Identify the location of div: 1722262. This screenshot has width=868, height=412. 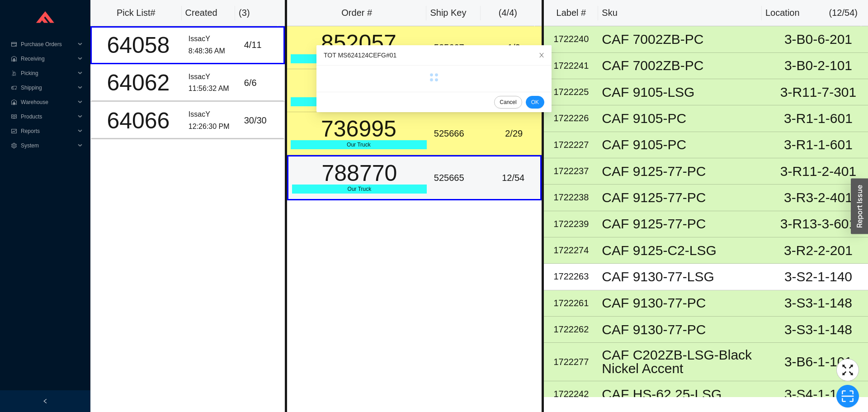
(571, 329).